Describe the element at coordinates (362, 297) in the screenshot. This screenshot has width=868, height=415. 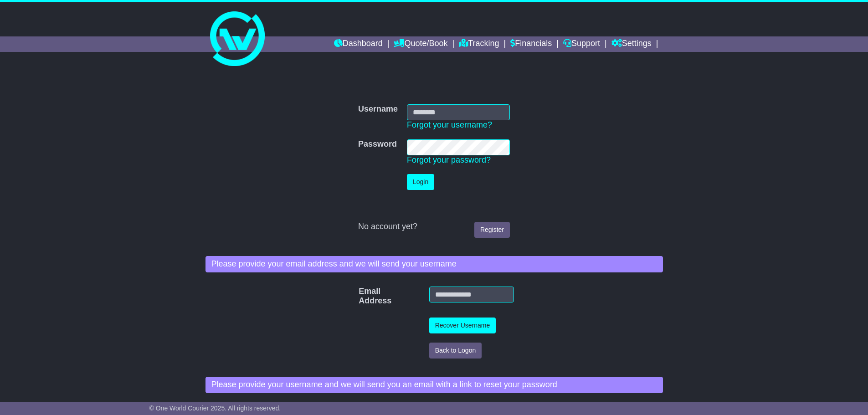
I see `label: Email Address` at that location.